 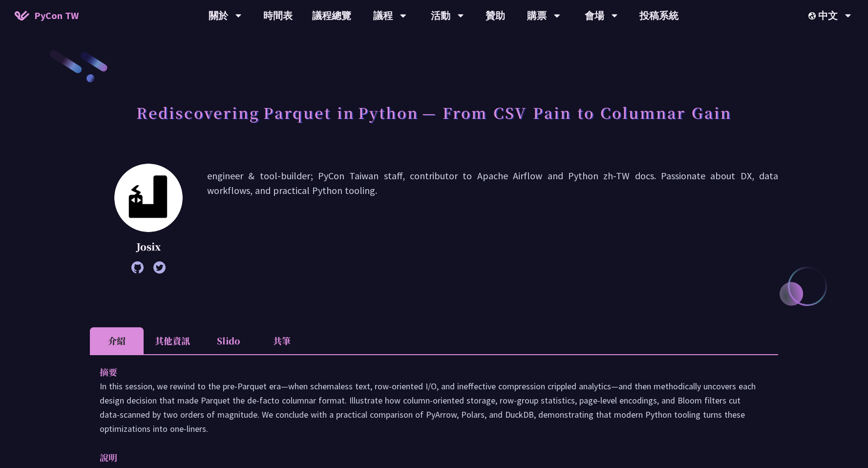 What do you see at coordinates (424, 457) in the screenshot?
I see `p: 說明` at bounding box center [424, 457].